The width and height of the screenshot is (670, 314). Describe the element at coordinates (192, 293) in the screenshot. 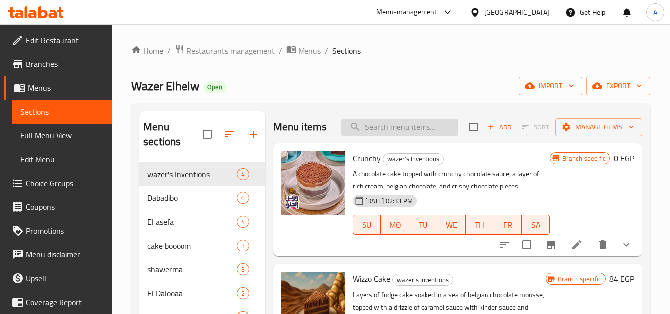

I see `div: El Dalooaa` at that location.